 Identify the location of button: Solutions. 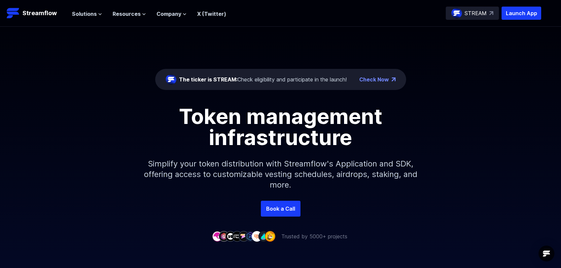
(87, 14).